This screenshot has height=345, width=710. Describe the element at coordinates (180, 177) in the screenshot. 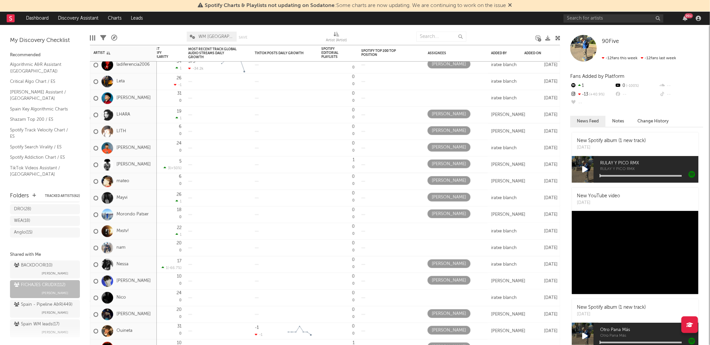

I see `div: 6` at that location.